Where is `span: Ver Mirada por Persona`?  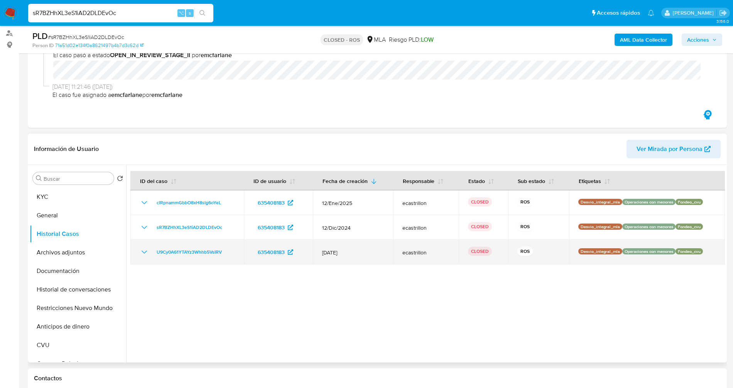 span: Ver Mirada por Persona is located at coordinates (670, 149).